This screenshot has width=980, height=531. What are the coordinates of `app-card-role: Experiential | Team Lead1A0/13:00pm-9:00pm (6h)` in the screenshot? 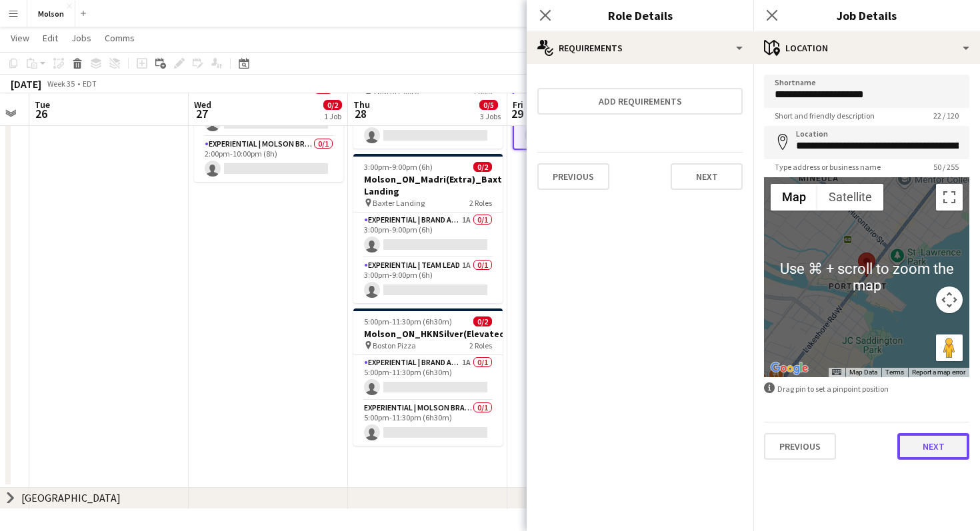 It's located at (428, 281).